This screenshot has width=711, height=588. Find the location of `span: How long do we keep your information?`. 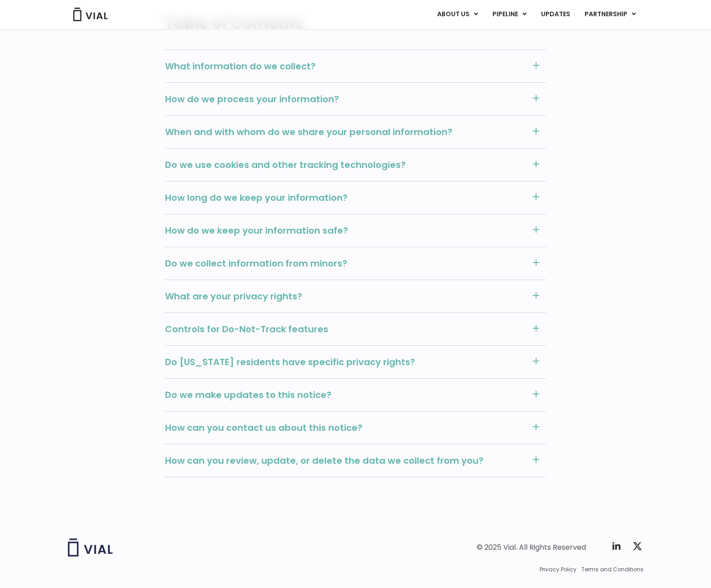

span: How long do we keep your information? is located at coordinates (346, 198).